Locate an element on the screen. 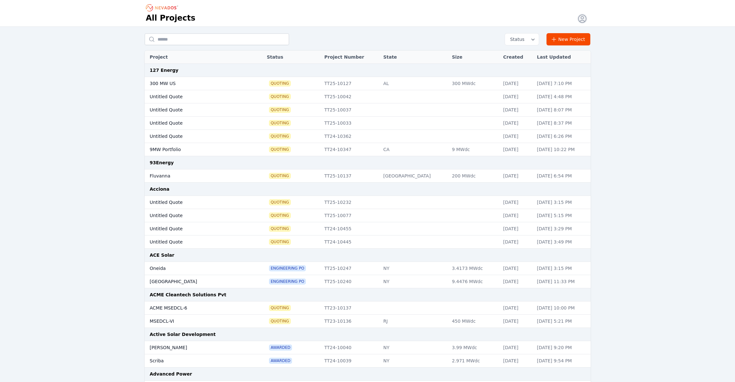  th: State is located at coordinates (414, 57).